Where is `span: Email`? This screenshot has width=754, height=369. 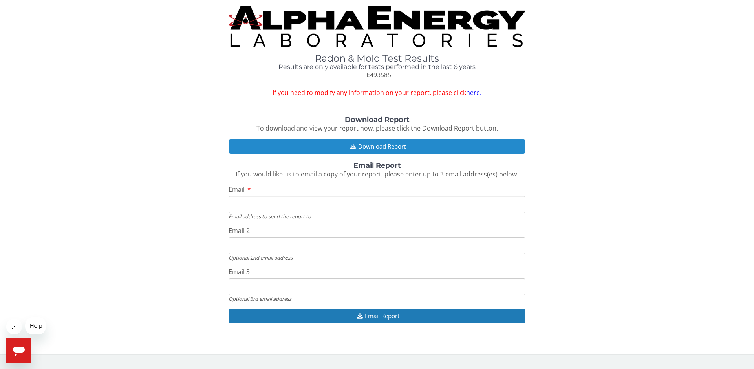 span: Email is located at coordinates (236, 190).